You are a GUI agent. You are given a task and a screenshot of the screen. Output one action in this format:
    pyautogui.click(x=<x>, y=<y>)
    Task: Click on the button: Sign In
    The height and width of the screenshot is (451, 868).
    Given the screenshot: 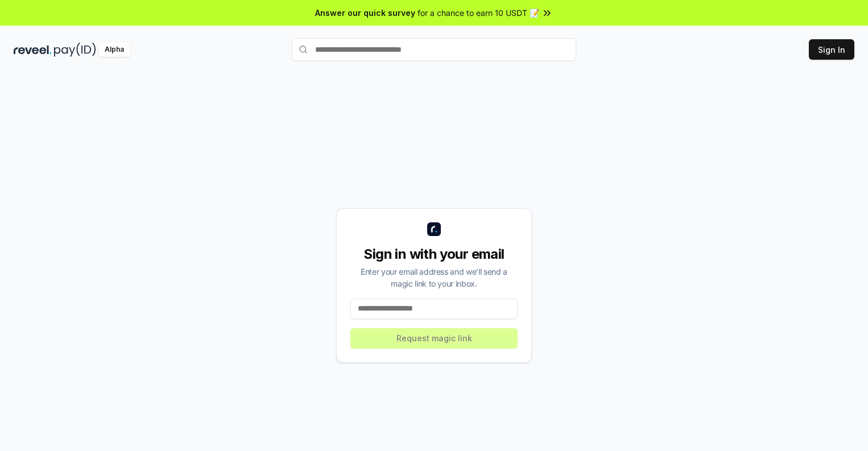 What is the action you would take?
    pyautogui.click(x=832, y=50)
    